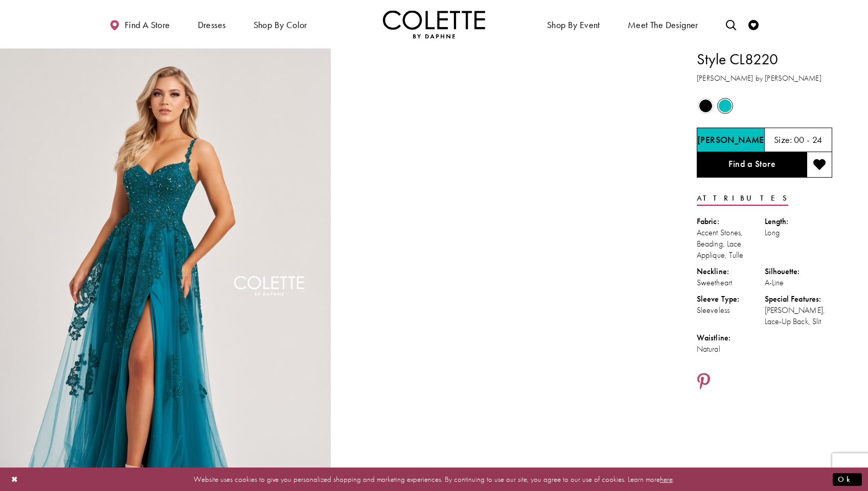 The image size is (868, 491). What do you see at coordinates (764, 107) in the screenshot?
I see `div: Product color controls state depends on size chosen` at bounding box center [764, 107].